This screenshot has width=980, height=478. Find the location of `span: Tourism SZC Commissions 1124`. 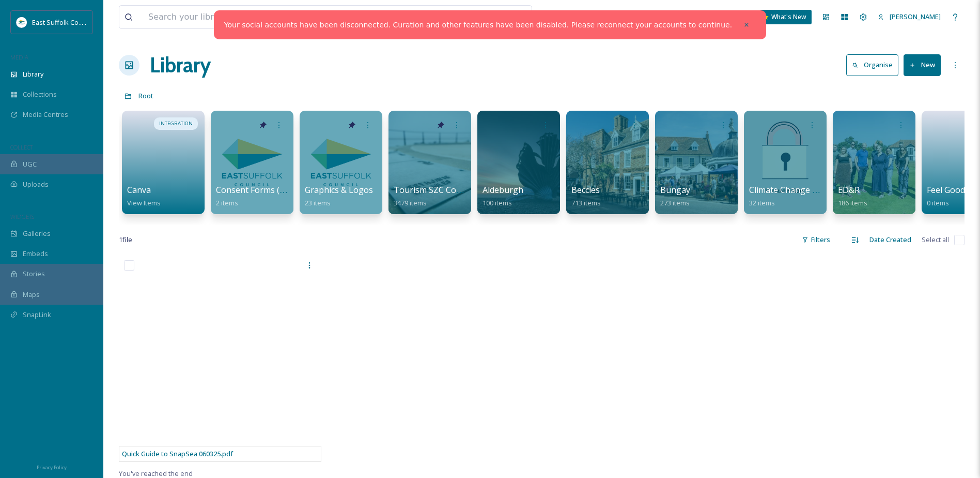

span: Tourism SZC Commissions 1124 is located at coordinates (456, 189).